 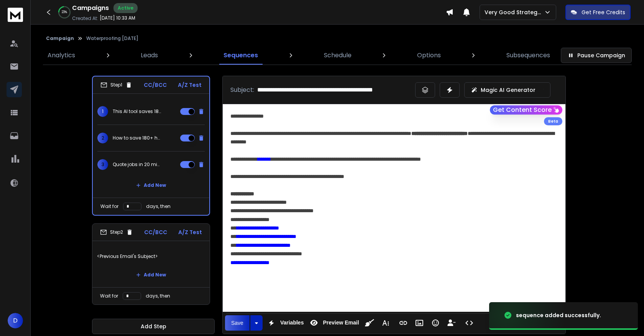 What do you see at coordinates (528, 55) in the screenshot?
I see `p: Subsequences` at bounding box center [528, 55].